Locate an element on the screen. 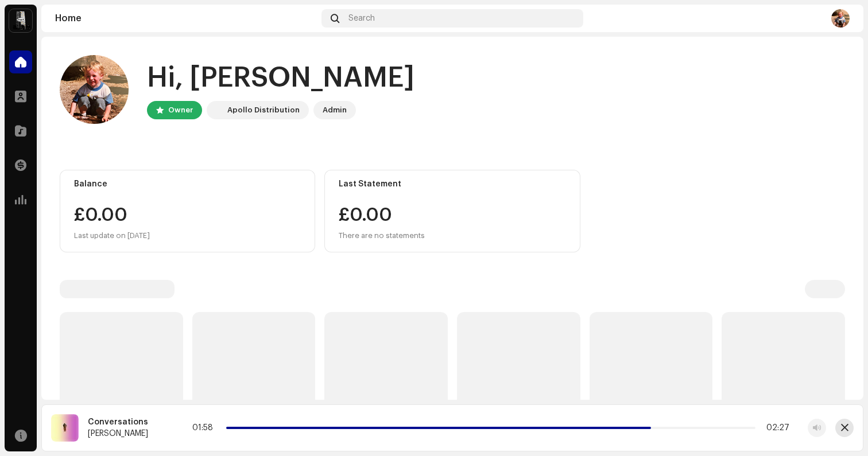  div: Last Statement is located at coordinates (452, 185).